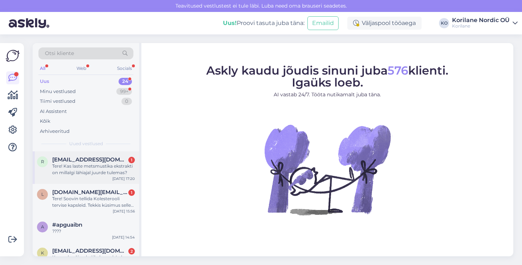 This screenshot has width=522, height=265. What do you see at coordinates (42, 68) in the screenshot?
I see `div: All` at bounding box center [42, 68].